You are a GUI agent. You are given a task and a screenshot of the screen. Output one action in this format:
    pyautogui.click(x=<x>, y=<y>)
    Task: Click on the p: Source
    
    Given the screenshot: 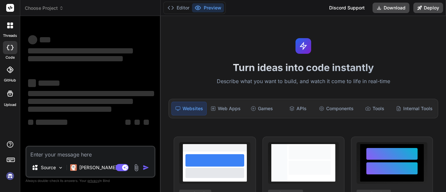 What is the action you would take?
    pyautogui.click(x=48, y=168)
    